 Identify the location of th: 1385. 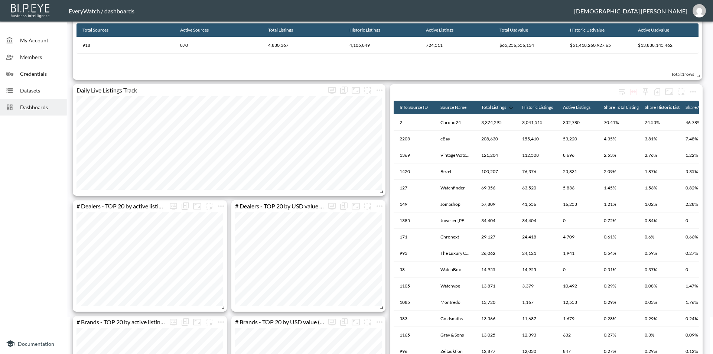
(414, 221).